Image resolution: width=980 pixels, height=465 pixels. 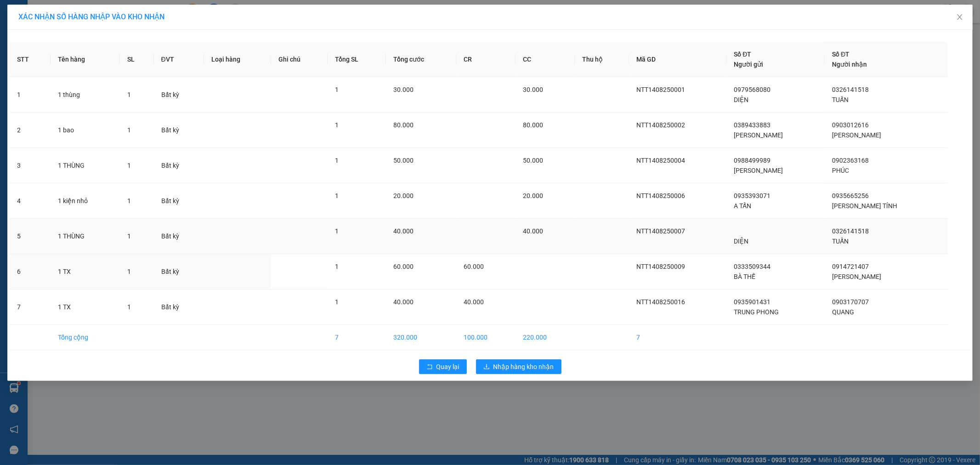 I want to click on td: 6, so click(x=30, y=271).